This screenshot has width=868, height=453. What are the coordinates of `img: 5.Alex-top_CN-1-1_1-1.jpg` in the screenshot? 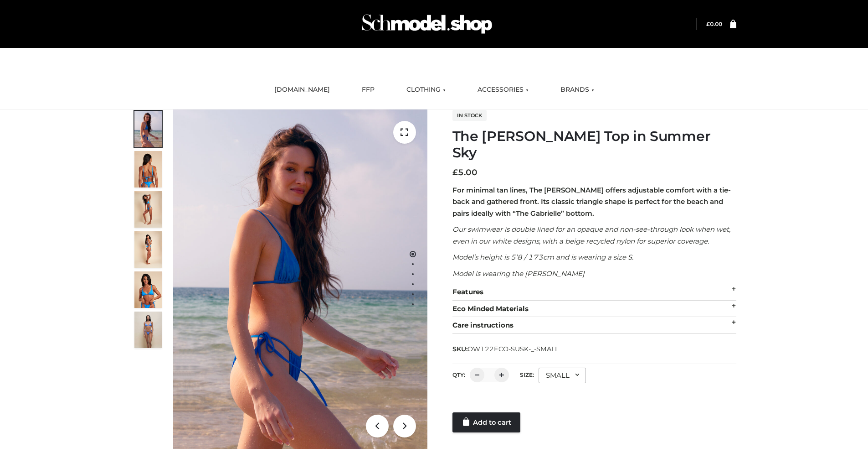 It's located at (148, 169).